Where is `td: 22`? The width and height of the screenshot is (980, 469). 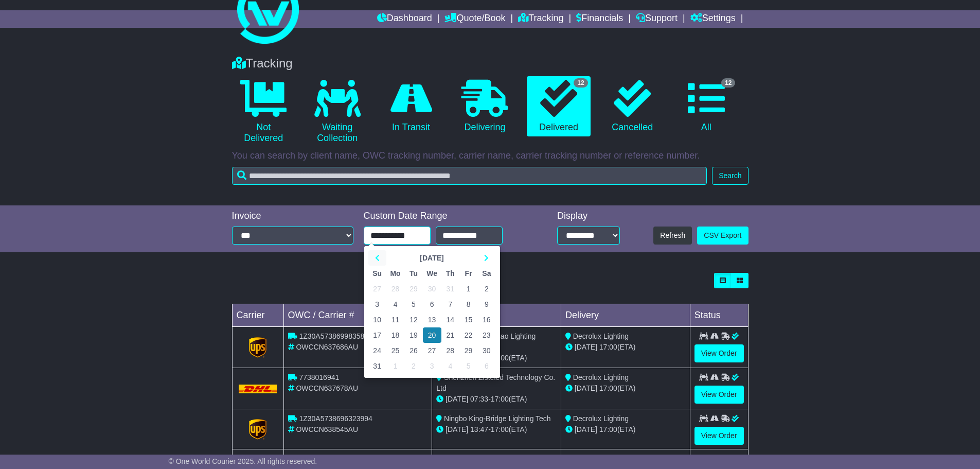
td: 22 is located at coordinates (468, 335).